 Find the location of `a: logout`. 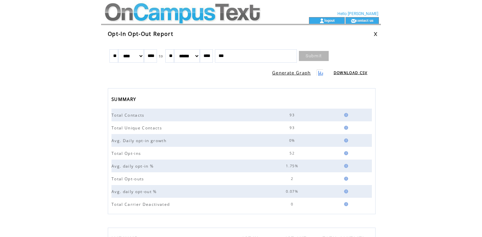

a: logout is located at coordinates (330, 20).